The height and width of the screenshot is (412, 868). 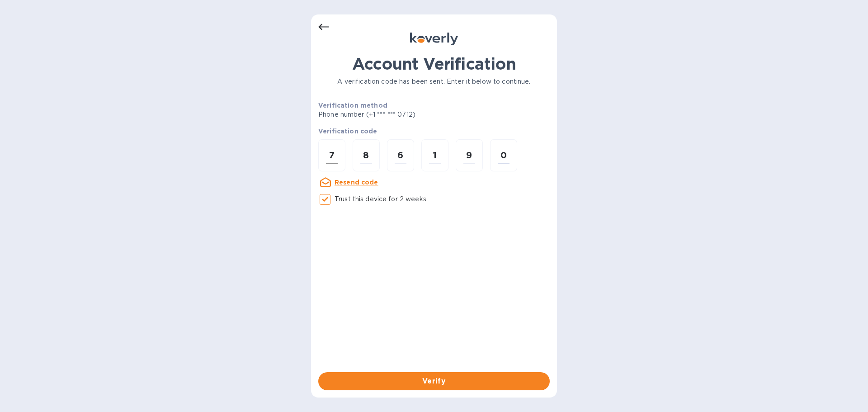 What do you see at coordinates (434, 381) in the screenshot?
I see `button: Verify` at bounding box center [434, 381].